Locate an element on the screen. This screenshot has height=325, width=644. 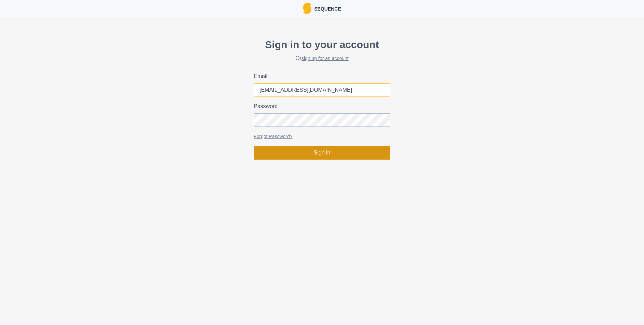
a: Forgot Password? is located at coordinates (273, 136).